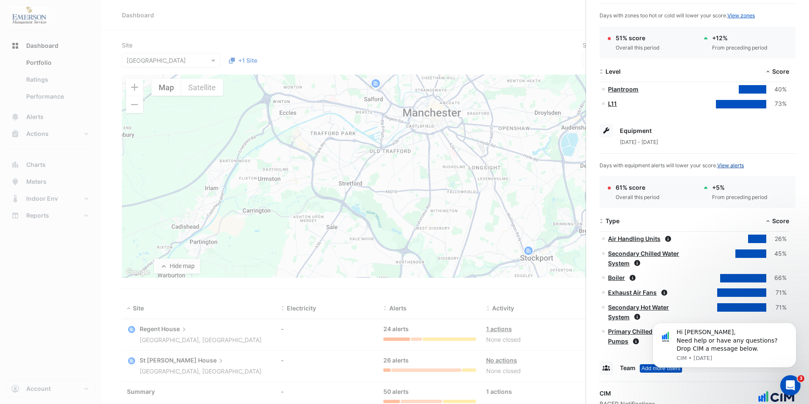  I want to click on div: 61% score, so click(638, 187).